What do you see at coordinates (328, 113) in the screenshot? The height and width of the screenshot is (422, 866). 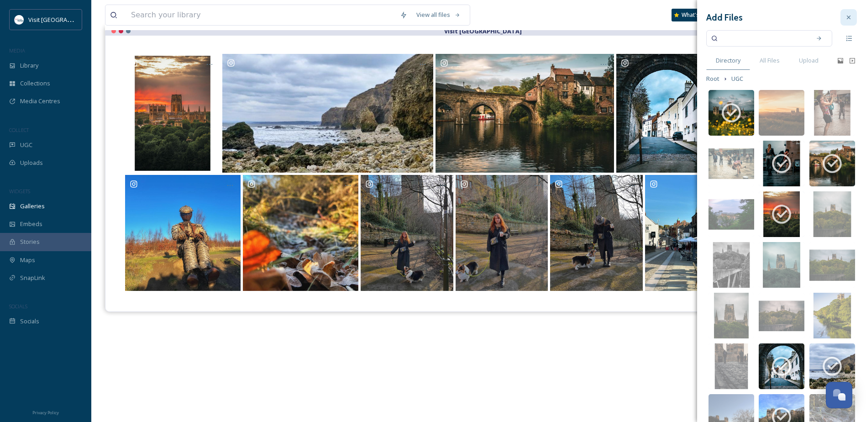 I see `a: Opens media popup. Media description: sadiew2021-18024002537386374.jpeg.` at bounding box center [328, 113].